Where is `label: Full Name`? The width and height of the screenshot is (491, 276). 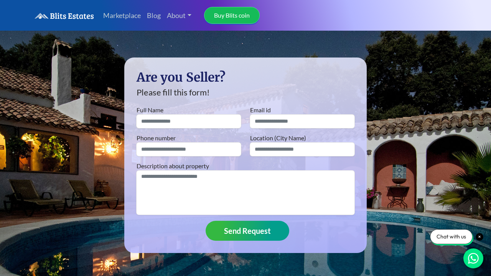 label: Full Name is located at coordinates (189, 110).